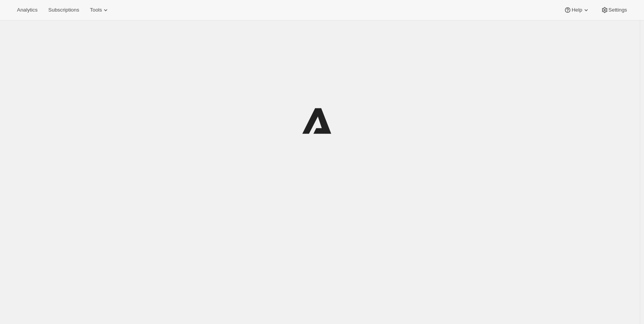  I want to click on button: Subscriptions, so click(64, 10).